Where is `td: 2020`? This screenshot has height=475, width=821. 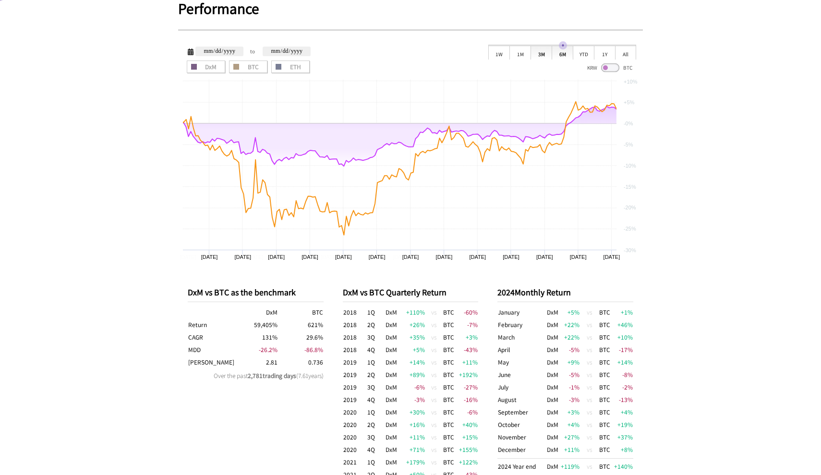 td: 2020 is located at coordinates (355, 437).